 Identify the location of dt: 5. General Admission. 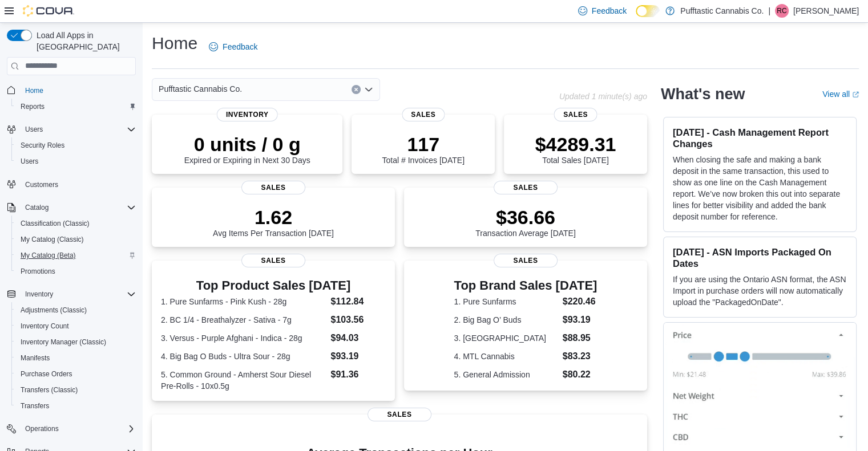
(506, 375).